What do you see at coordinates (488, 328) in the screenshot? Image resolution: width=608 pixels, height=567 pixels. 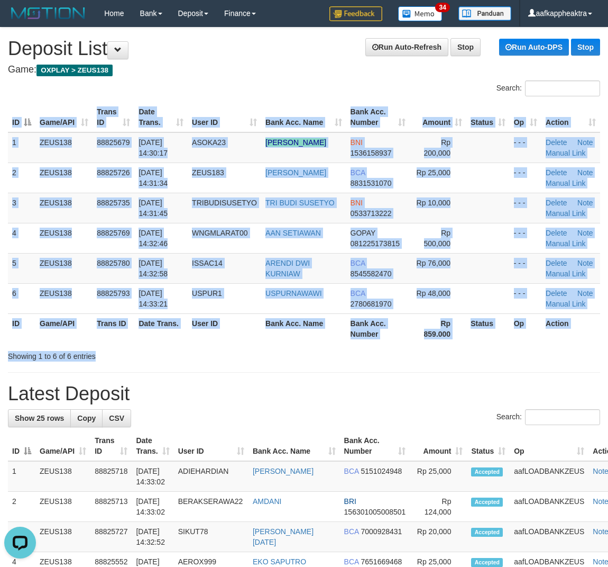 I see `th: Status` at bounding box center [488, 328].